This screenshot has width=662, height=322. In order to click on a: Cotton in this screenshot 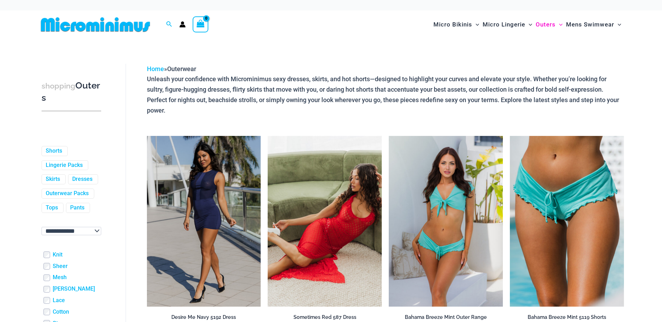, I will do `click(61, 312)`.